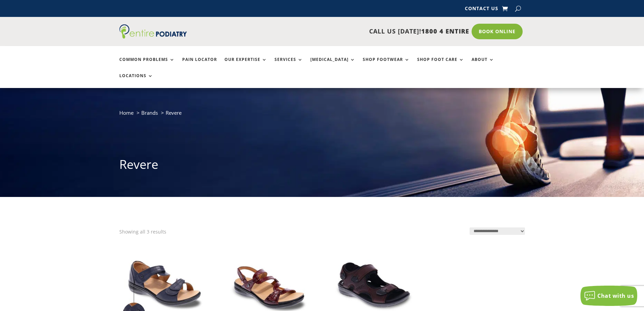  What do you see at coordinates (143, 232) in the screenshot?
I see `p: Showing all 3 results` at bounding box center [143, 232].